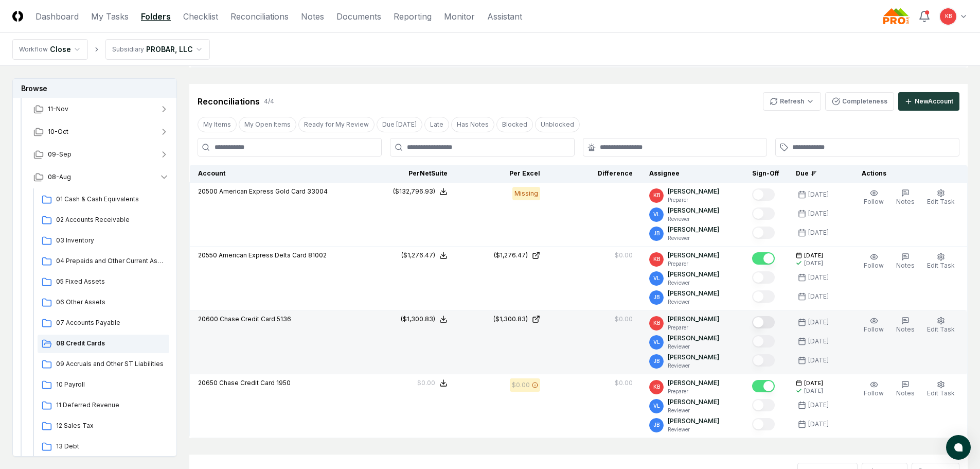 This screenshot has height=469, width=980. I want to click on button: Due Today, so click(399, 125).